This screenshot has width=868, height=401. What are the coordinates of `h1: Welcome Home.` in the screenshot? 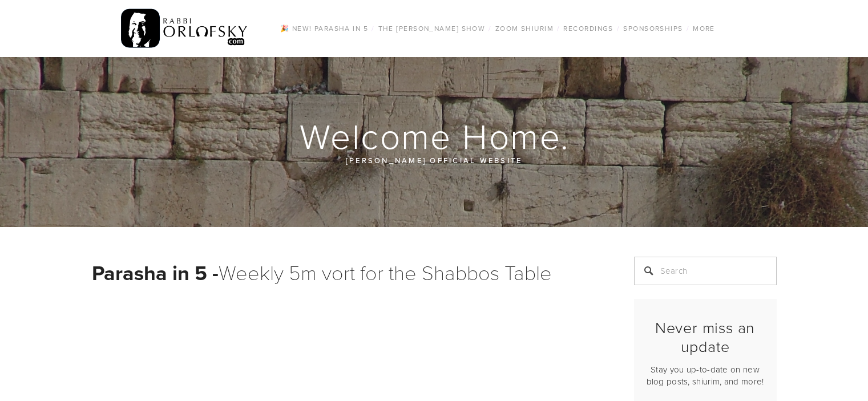 It's located at (434, 136).